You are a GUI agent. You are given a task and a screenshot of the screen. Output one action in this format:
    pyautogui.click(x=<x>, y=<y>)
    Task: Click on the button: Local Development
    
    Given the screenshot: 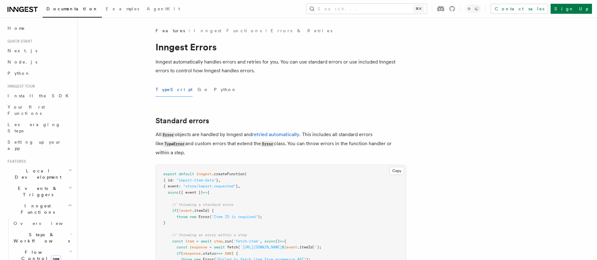 What is the action you would take?
    pyautogui.click(x=39, y=174)
    